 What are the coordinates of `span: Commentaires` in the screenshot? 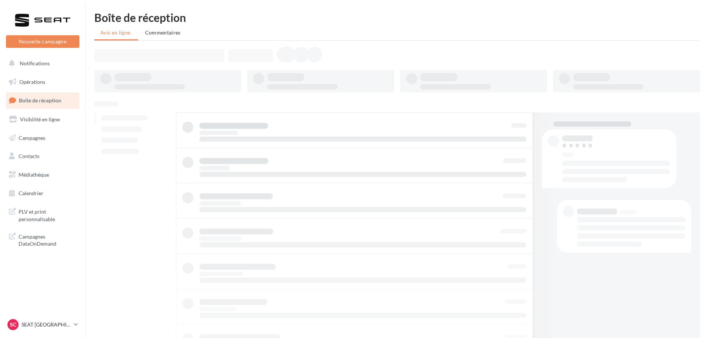 It's located at (163, 32).